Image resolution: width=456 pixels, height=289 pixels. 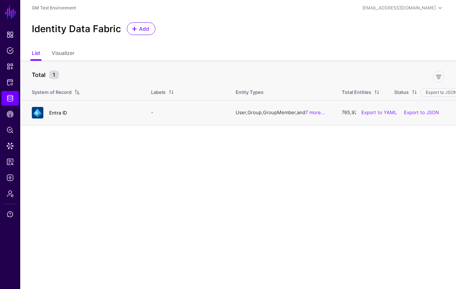 What do you see at coordinates (315, 112) in the screenshot?
I see `a: 7 more...` at bounding box center [315, 112].